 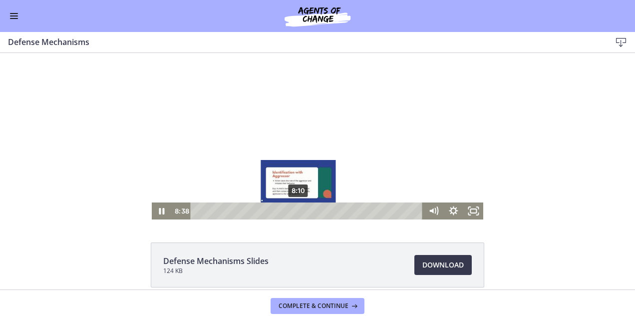 I want to click on div: Playbar, so click(x=308, y=178).